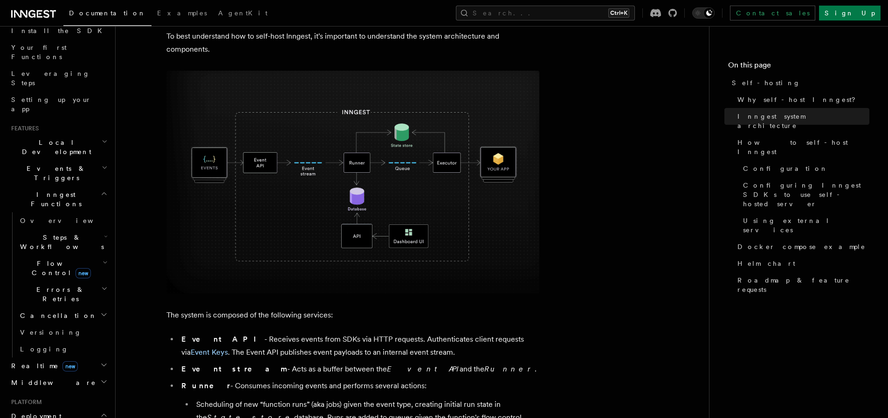  What do you see at coordinates (52, 383) in the screenshot?
I see `span: Middleware` at bounding box center [52, 383].